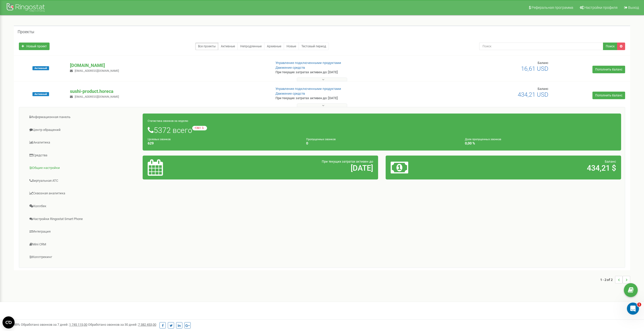 The height and width of the screenshot is (331, 644). What do you see at coordinates (607, 279) in the screenshot?
I see `span: 1 - 2 of 2` at bounding box center [607, 279].